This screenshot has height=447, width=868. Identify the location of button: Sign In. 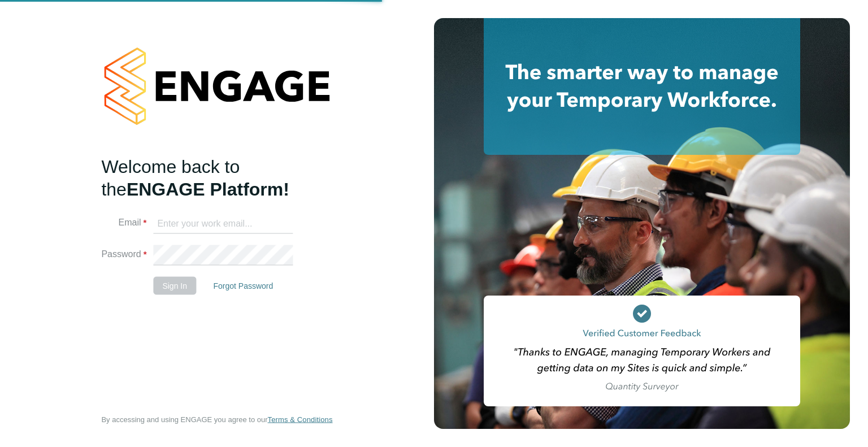
(175, 286).